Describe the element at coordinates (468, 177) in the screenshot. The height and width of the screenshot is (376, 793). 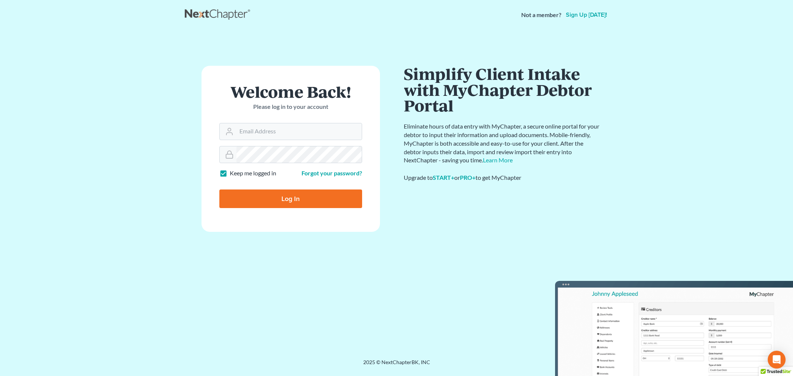
I see `a: PRO+` at that location.